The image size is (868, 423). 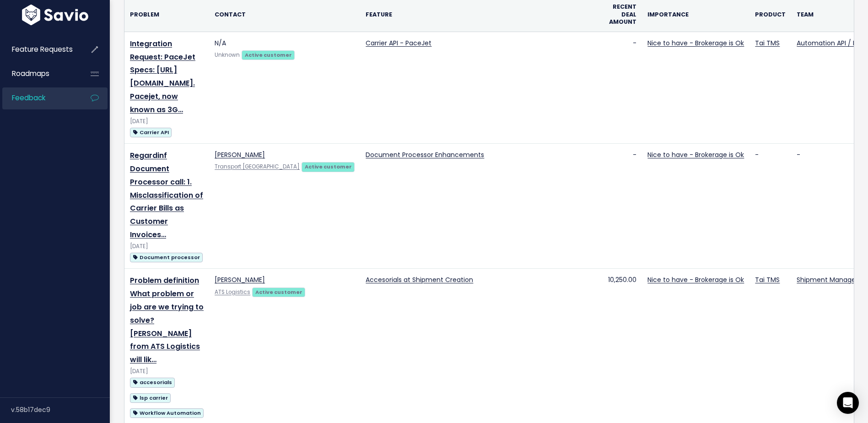 I want to click on a: ATS Logistics, so click(x=232, y=292).